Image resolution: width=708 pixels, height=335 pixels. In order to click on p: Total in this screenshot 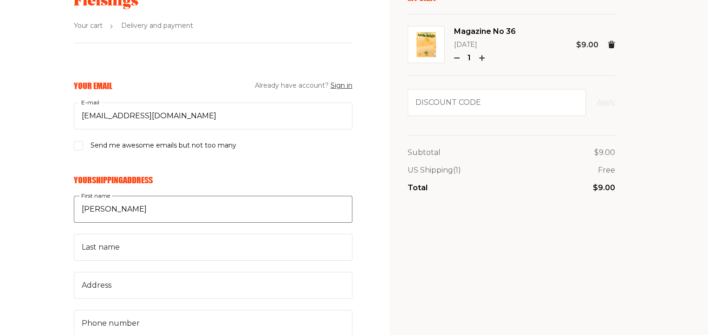, I will do `click(417, 188)`.